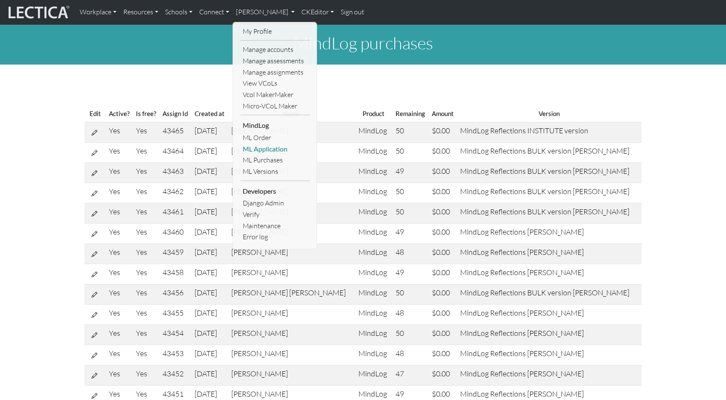 The image size is (726, 400). I want to click on th: Name, so click(291, 114).